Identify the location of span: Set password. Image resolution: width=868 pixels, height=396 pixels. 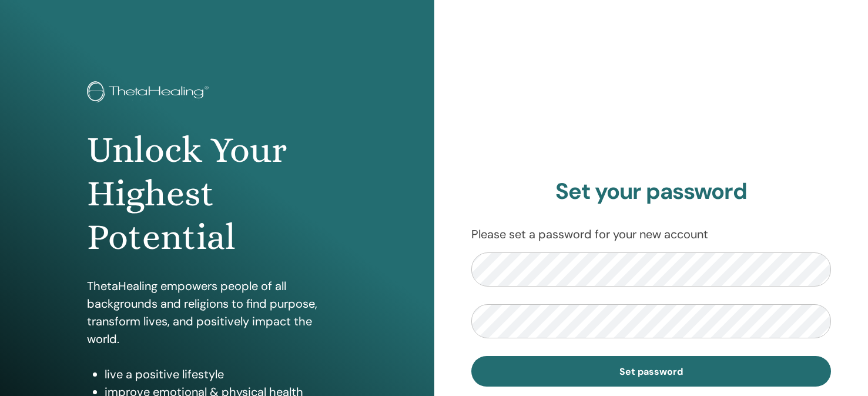
(651, 371).